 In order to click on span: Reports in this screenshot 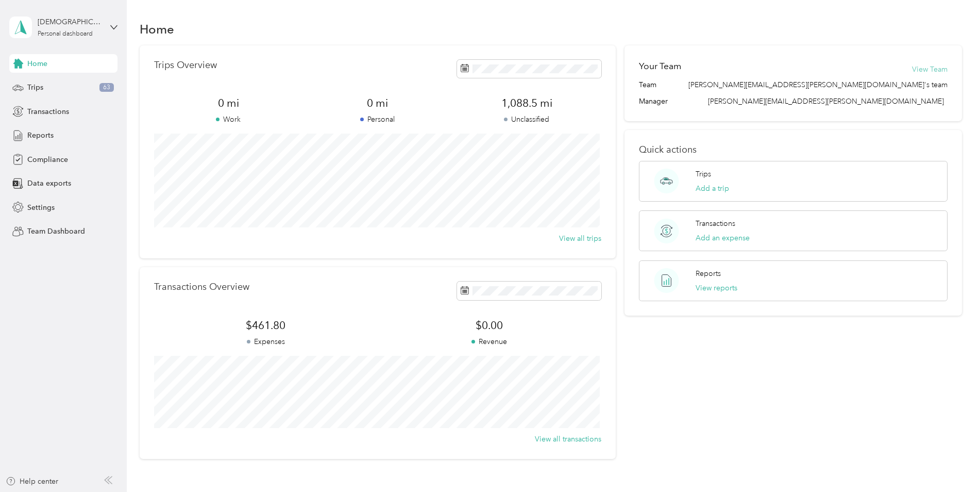, I will do `click(40, 136)`.